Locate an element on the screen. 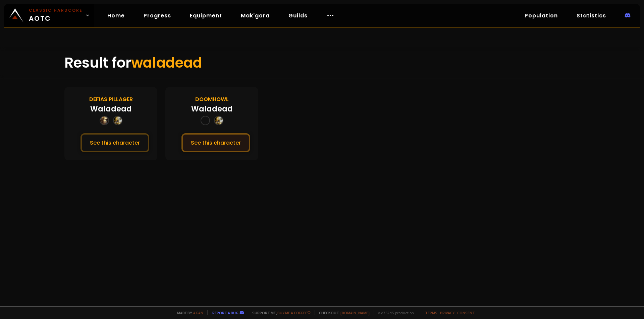 The image size is (644, 319). span: AOTC is located at coordinates (56, 15).